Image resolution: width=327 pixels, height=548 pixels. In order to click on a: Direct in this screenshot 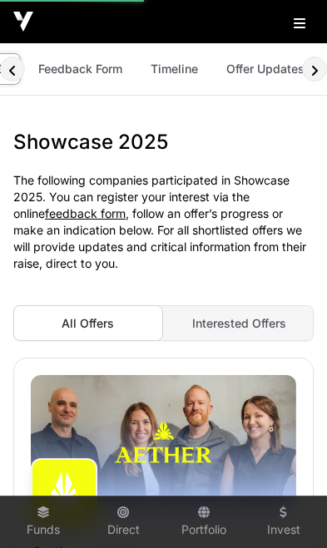, I will do `click(123, 522)`.